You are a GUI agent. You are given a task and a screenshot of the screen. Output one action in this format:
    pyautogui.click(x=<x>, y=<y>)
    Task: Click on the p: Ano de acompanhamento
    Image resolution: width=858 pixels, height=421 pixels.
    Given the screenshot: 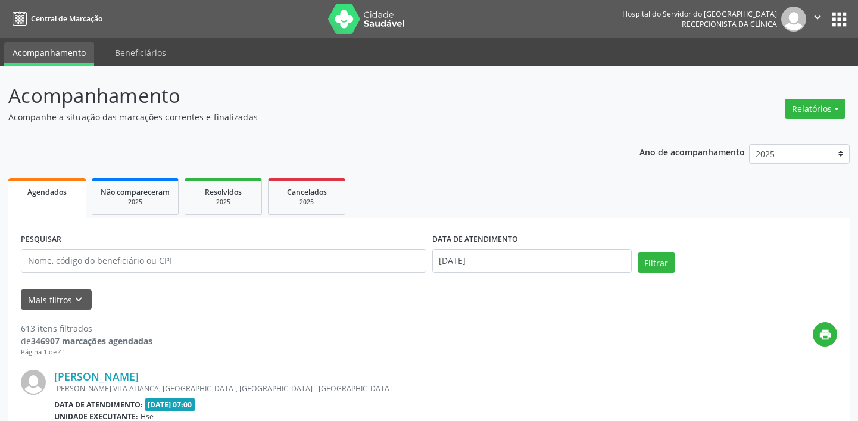 What is the action you would take?
    pyautogui.click(x=692, y=151)
    